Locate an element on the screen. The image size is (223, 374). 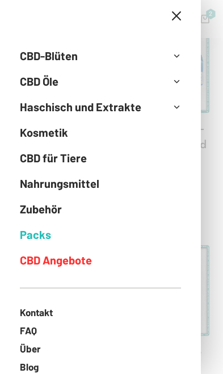
nav: Off Canvas Menu is located at coordinates (100, 158).